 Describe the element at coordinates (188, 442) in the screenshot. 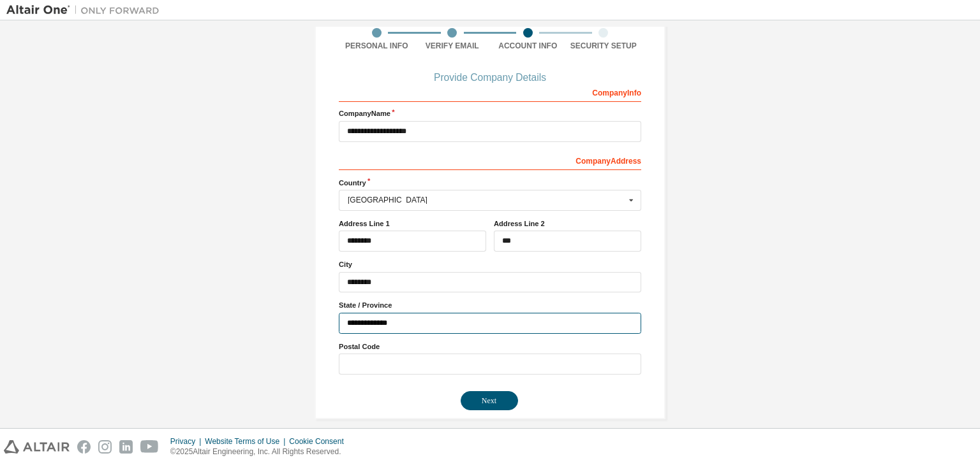

I see `div: Privacy` at that location.